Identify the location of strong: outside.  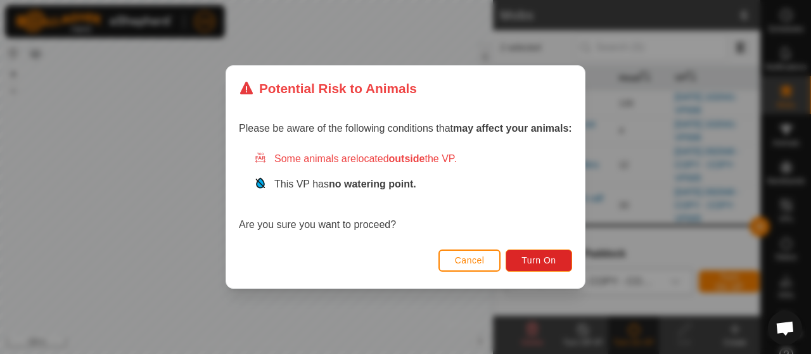
(407, 158).